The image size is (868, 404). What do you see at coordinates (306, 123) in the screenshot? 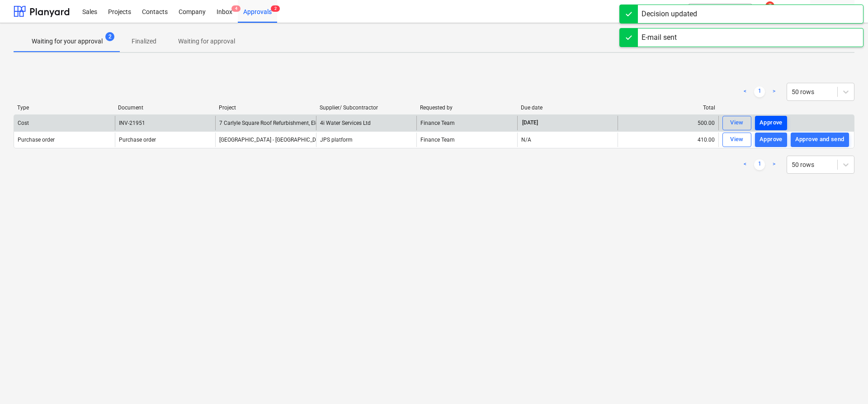
I see `span: 7 Carlyle Square Roof Refurbishment, Elevation Repairs & Redecoration` at bounding box center [306, 123].